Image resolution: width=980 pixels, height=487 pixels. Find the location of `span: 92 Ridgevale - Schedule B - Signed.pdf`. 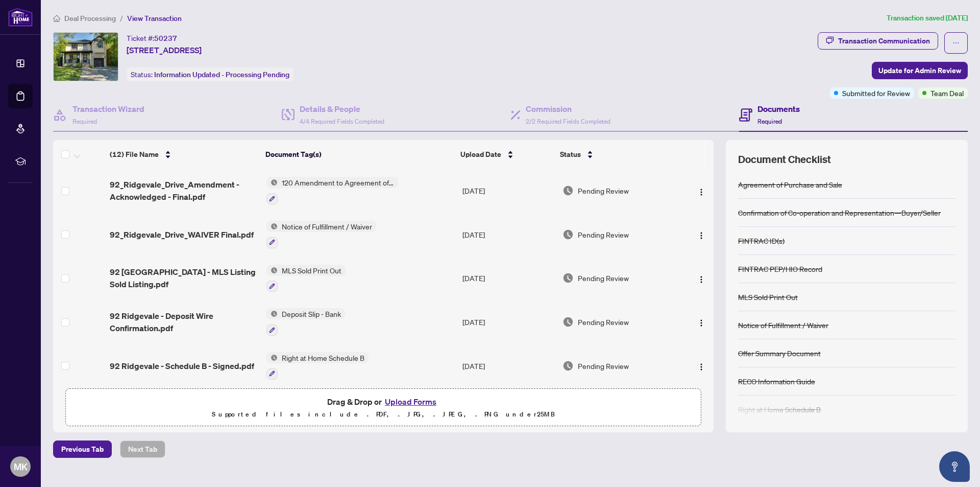

span: 92 Ridgevale - Schedule B - Signed.pdf is located at coordinates (182, 366).